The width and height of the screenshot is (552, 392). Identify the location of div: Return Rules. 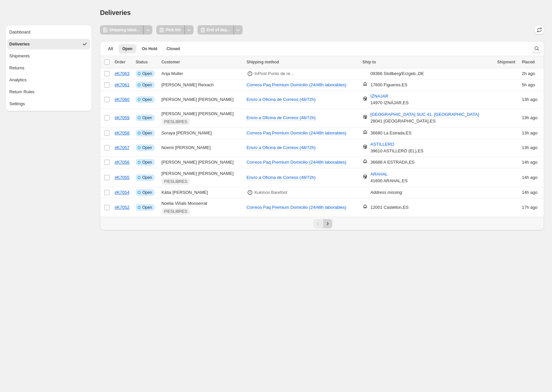
(22, 92).